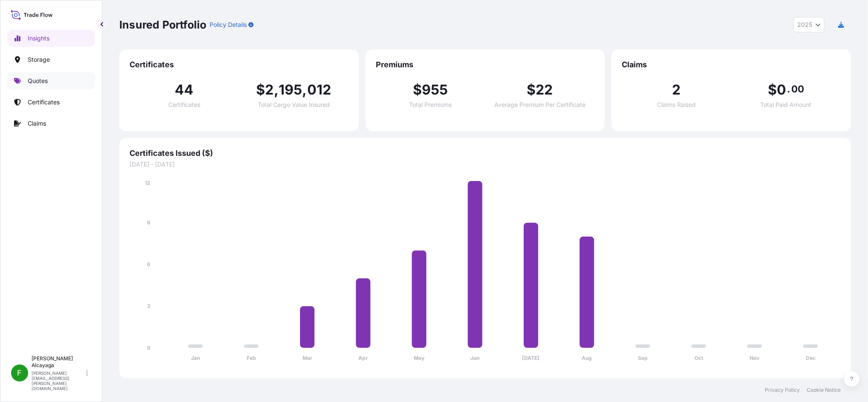 Image resolution: width=868 pixels, height=402 pixels. What do you see at coordinates (251, 358) in the screenshot?
I see `tspan: Feb` at bounding box center [251, 358].